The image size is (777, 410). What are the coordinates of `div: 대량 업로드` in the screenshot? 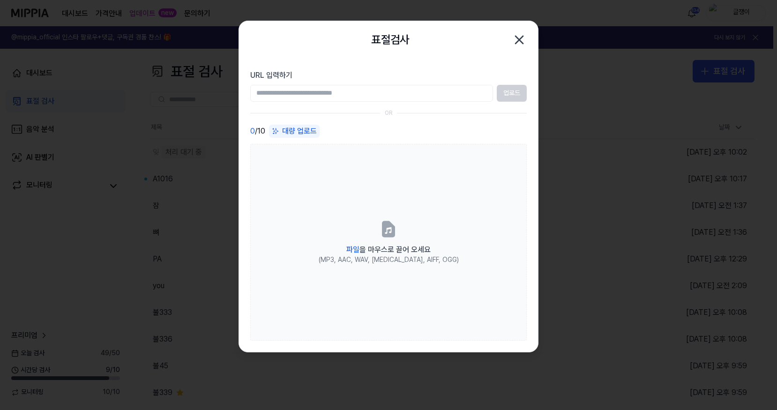 It's located at (294, 131).